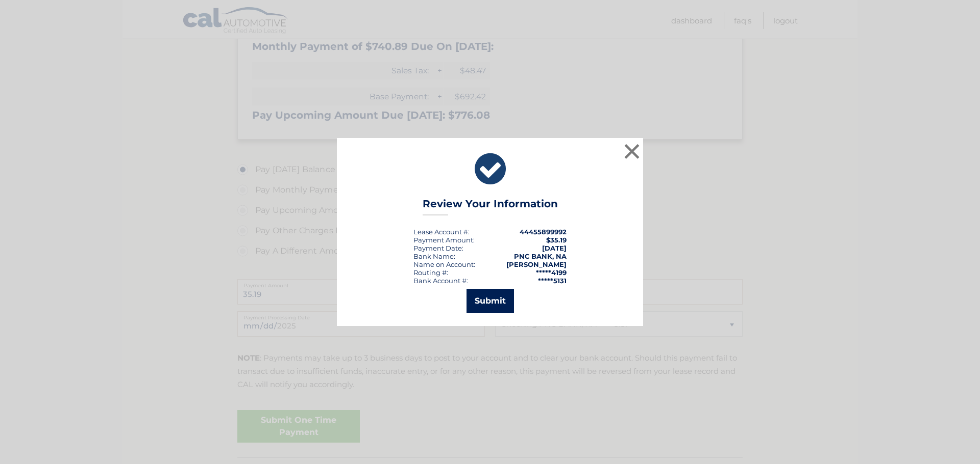 This screenshot has width=980, height=464. What do you see at coordinates (540, 256) in the screenshot?
I see `strong: PNC BANK, NA` at bounding box center [540, 256].